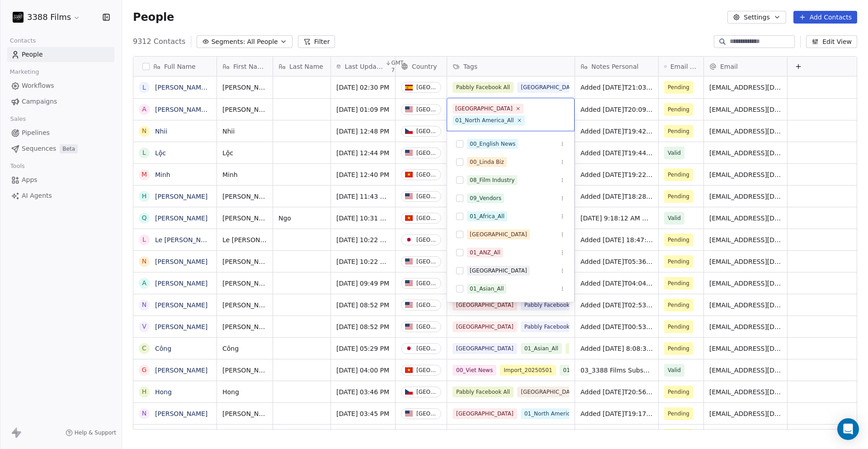 The width and height of the screenshot is (868, 449). Describe the element at coordinates (485, 198) in the screenshot. I see `div: 09_Vendors` at that location.